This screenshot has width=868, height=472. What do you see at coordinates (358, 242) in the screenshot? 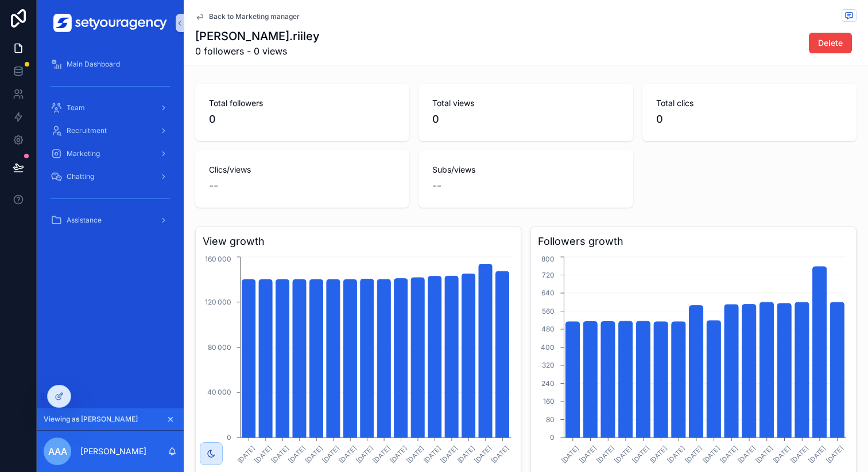
I see `h3: View growth` at bounding box center [358, 242].